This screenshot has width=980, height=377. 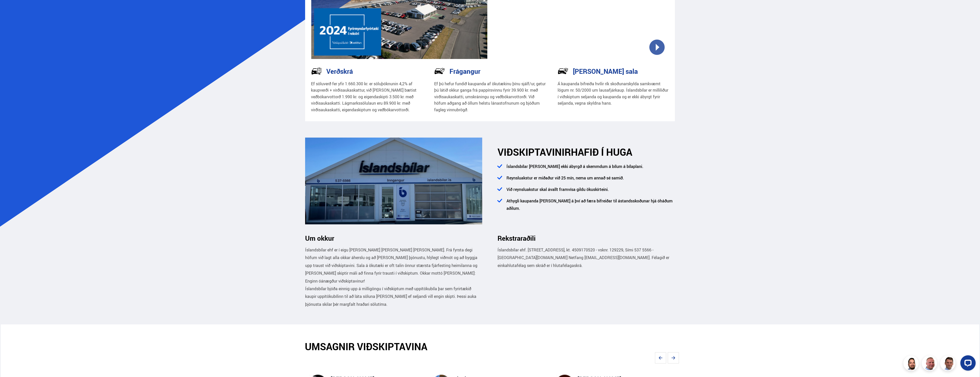 I want to click on img: ANGMEGnRQmXqTLfD.png, so click(x=394, y=181).